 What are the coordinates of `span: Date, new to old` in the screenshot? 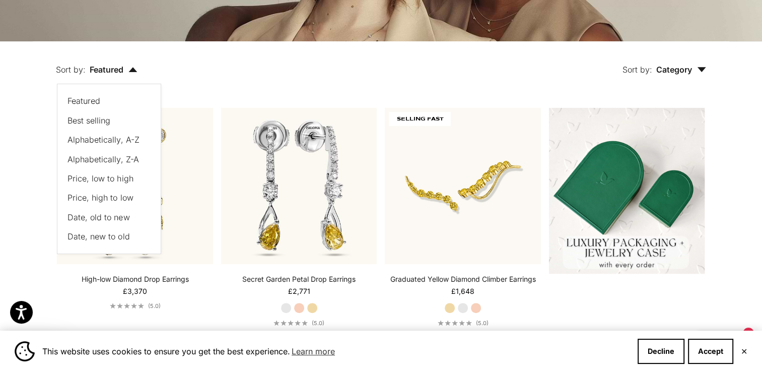 It's located at (98, 236).